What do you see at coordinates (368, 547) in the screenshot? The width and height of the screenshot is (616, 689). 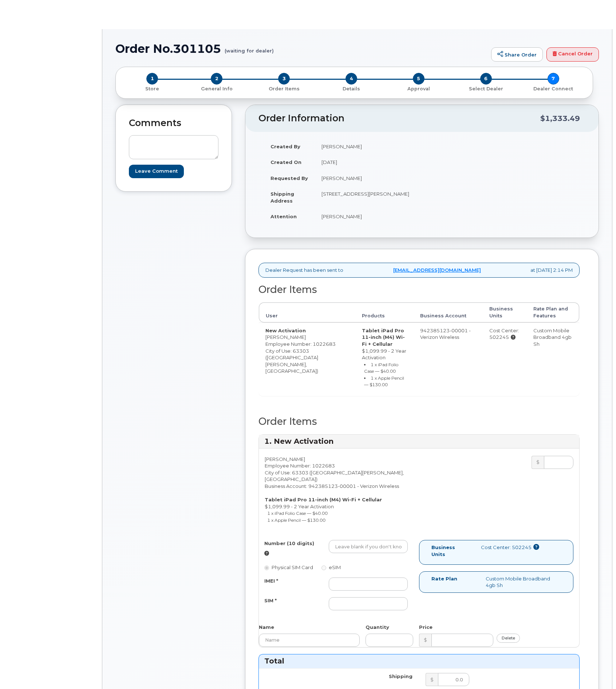 I see `input: Leave blank if you don't know the number` at bounding box center [368, 547].